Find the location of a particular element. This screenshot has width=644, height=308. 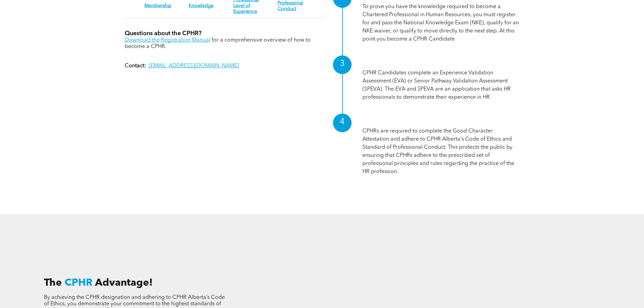

span: Advantage! is located at coordinates (124, 283).